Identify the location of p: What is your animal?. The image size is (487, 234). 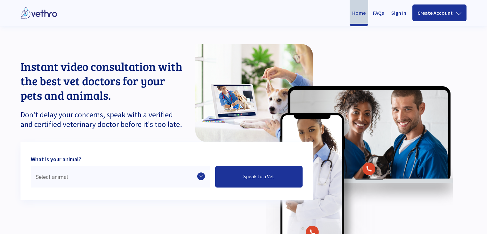
(167, 159).